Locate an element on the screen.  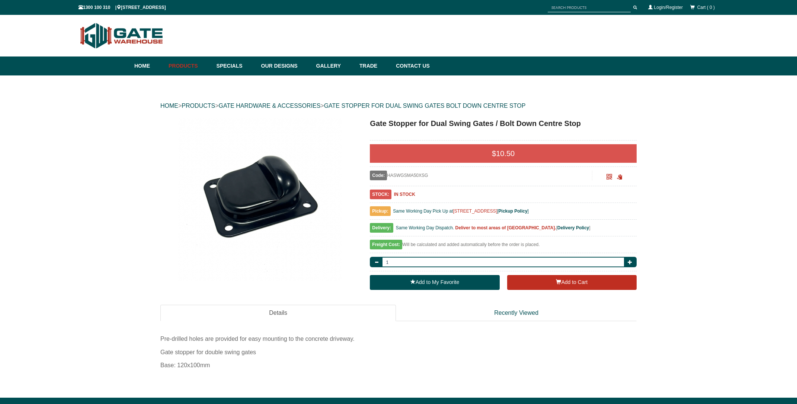
div: Base: 120x100mm is located at coordinates (398, 365).